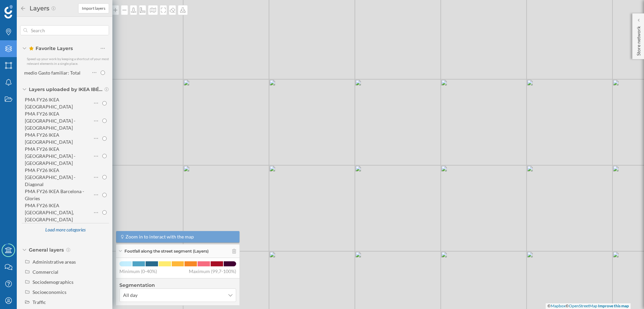 This screenshot has width=644, height=309. Describe the element at coordinates (52, 73) in the screenshot. I see `div: medio Gasto familiar: Total` at that location.